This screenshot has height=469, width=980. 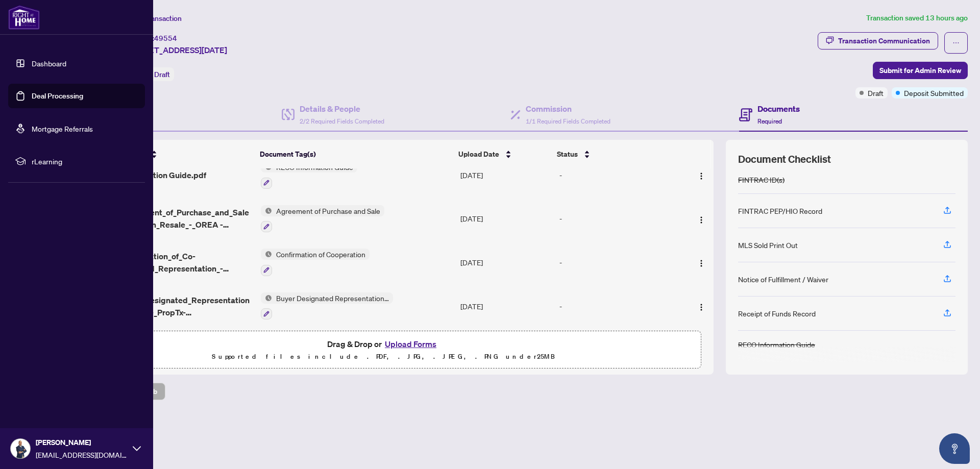 What do you see at coordinates (769, 121) in the screenshot?
I see `span: Required` at bounding box center [769, 121].